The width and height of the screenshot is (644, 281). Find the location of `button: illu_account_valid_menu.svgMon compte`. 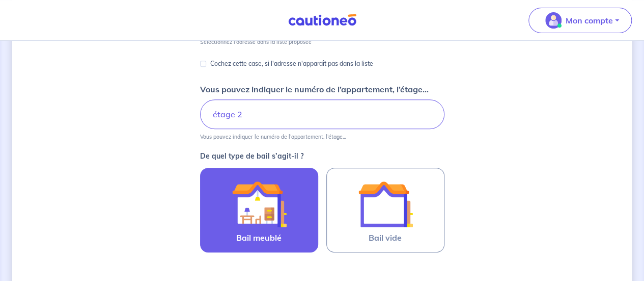

button: illu_account_valid_menu.svgMon compte is located at coordinates (580, 21).